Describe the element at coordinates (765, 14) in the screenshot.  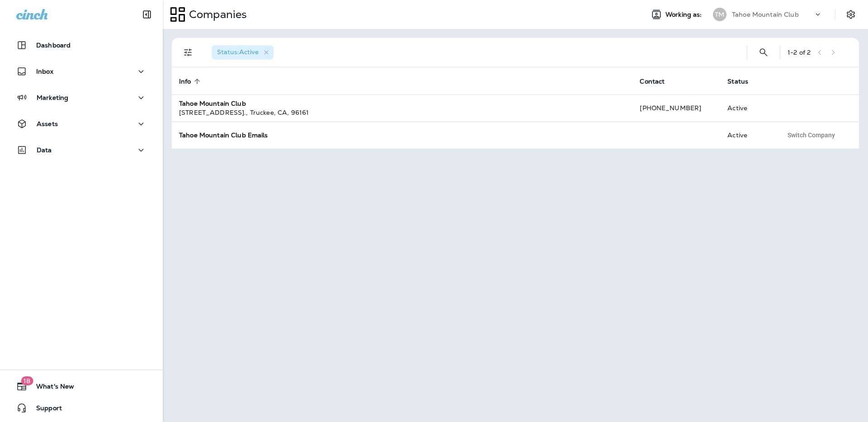
I see `p: Tahoe Mountain Club` at that location.